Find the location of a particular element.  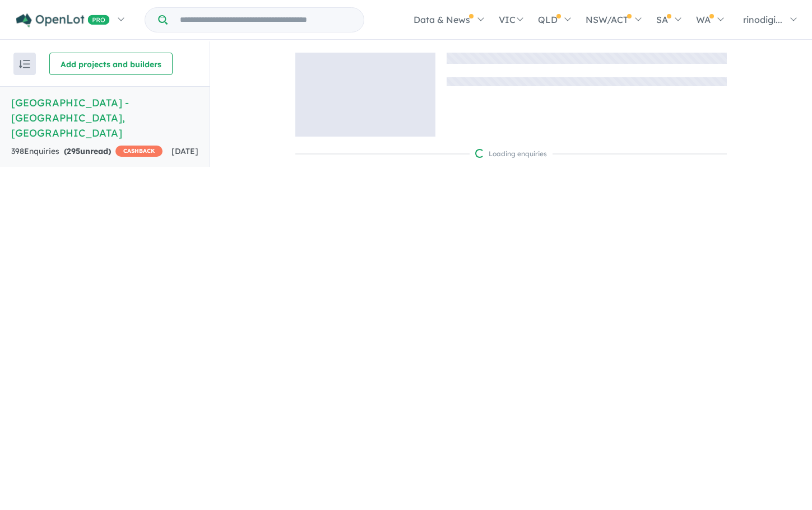

div: 398 Enquir ies is located at coordinates (87, 152).